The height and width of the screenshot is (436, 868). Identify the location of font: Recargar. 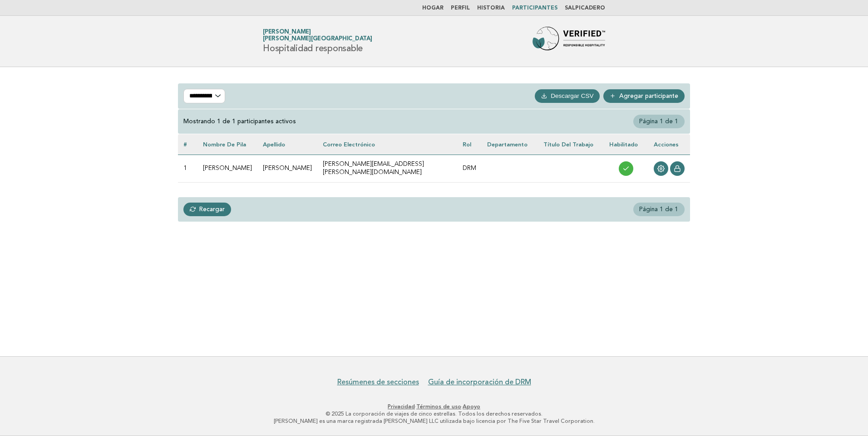
(212, 209).